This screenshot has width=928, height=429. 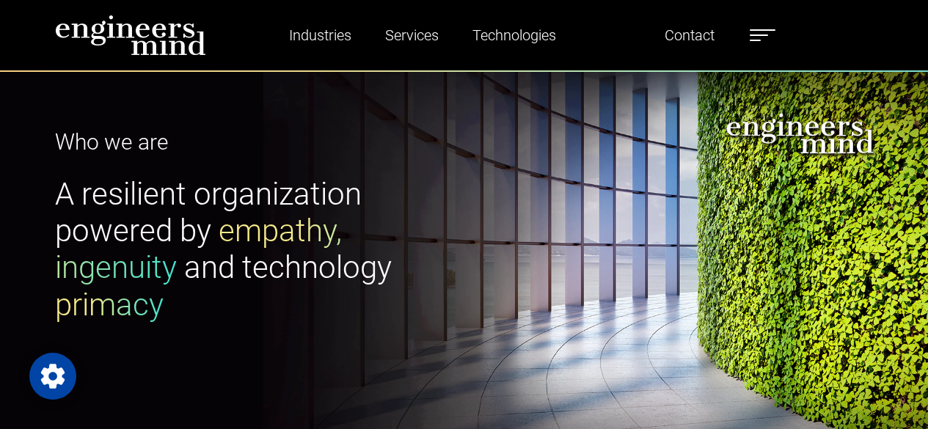 I want to click on a: Technologies, so click(x=515, y=35).